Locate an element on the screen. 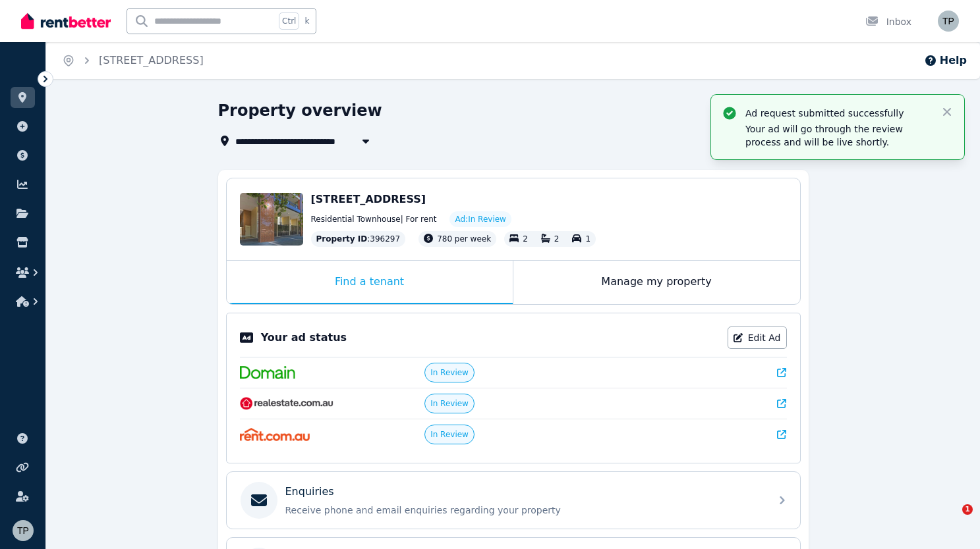 This screenshot has height=549, width=980. div: Inbox is located at coordinates (888, 22).